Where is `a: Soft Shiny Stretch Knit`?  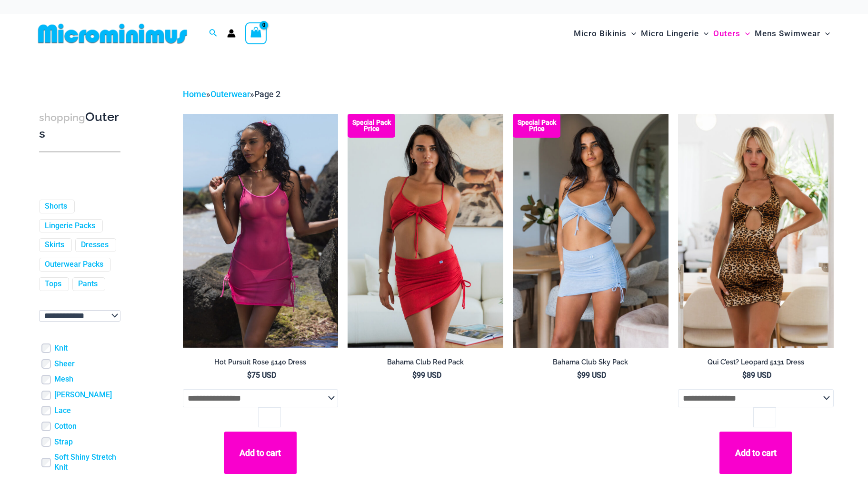 a: Soft Shiny Stretch Knit is located at coordinates (87, 462).